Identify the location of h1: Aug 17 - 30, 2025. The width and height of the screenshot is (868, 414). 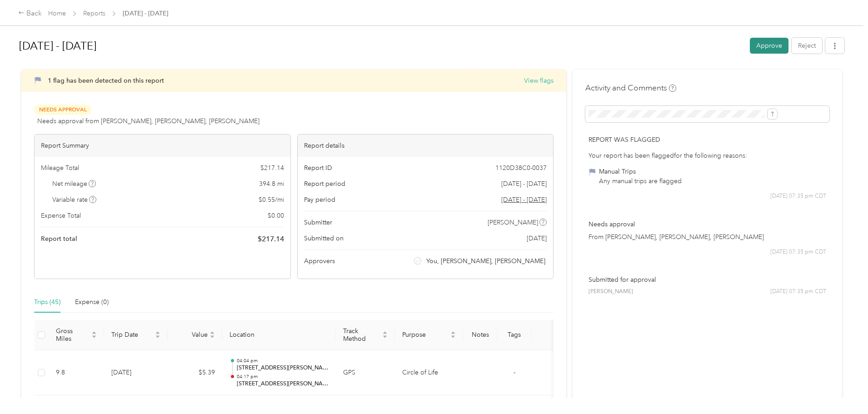
(381, 46).